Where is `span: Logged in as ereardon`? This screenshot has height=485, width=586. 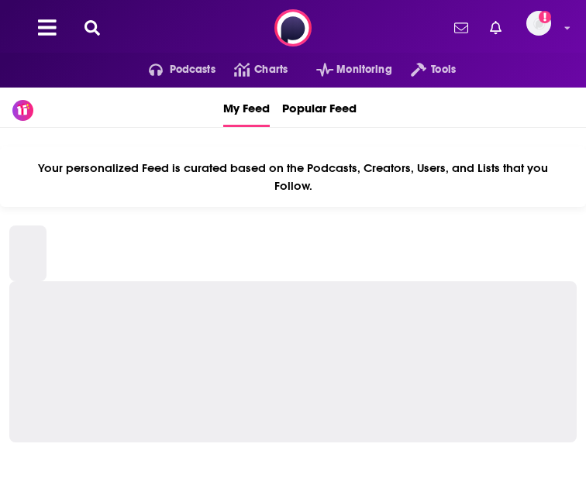
span: Logged in as ereardon is located at coordinates (539, 23).